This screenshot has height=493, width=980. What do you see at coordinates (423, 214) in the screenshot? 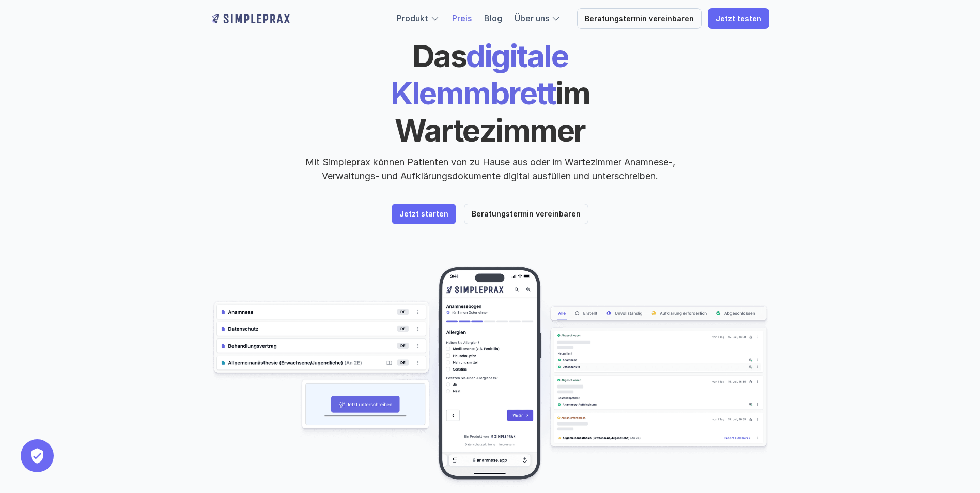
I see `a: Jetzt starten` at bounding box center [423, 214].